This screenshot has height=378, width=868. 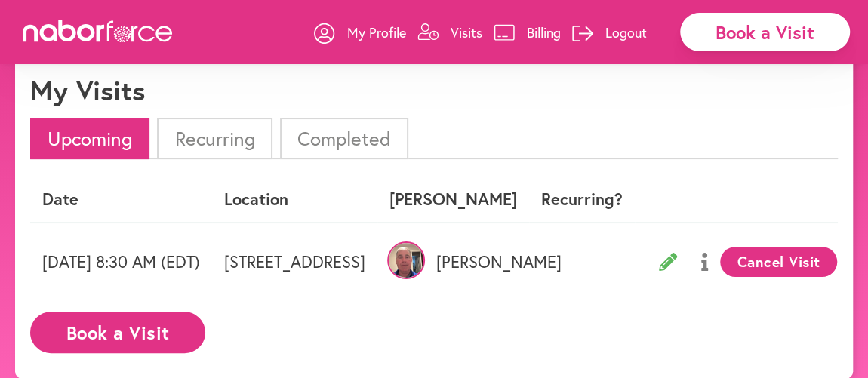 I want to click on a: Billing, so click(x=527, y=32).